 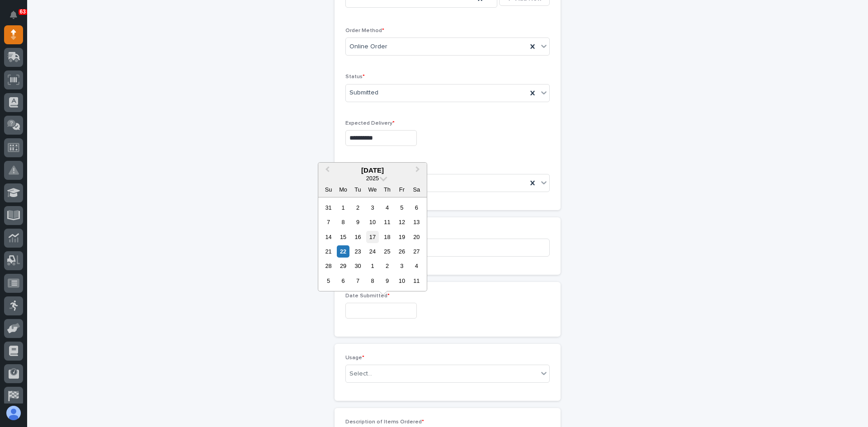 What do you see at coordinates (419, 171) in the screenshot?
I see `button: Next Month` at bounding box center [419, 171].